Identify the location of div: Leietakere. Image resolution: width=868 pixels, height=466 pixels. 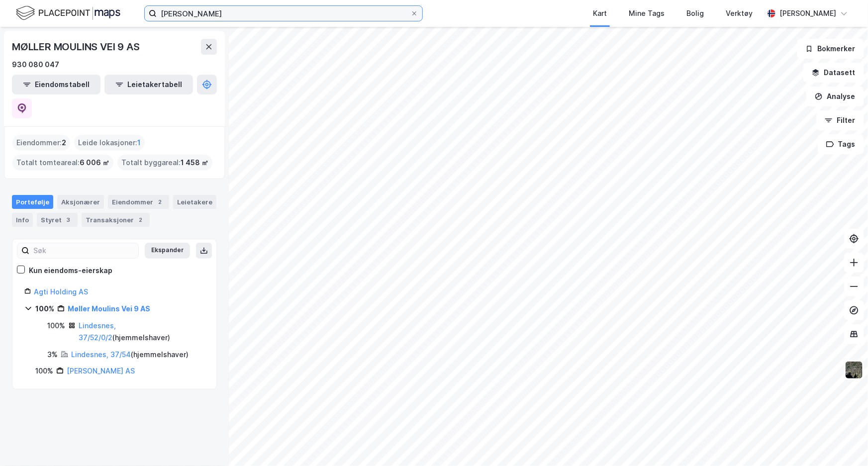
(194, 202).